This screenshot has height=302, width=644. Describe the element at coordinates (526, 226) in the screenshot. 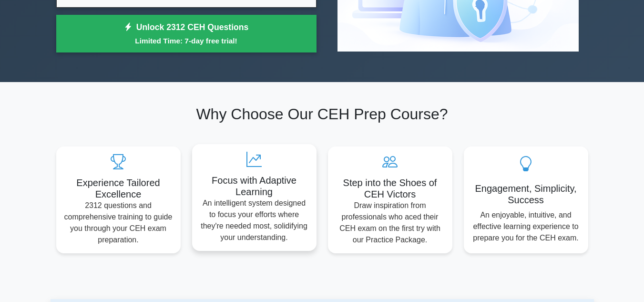

I see `p: An enjoyable, intuitive, and effective learning experience to prepare you for the CEH exam.` at that location.